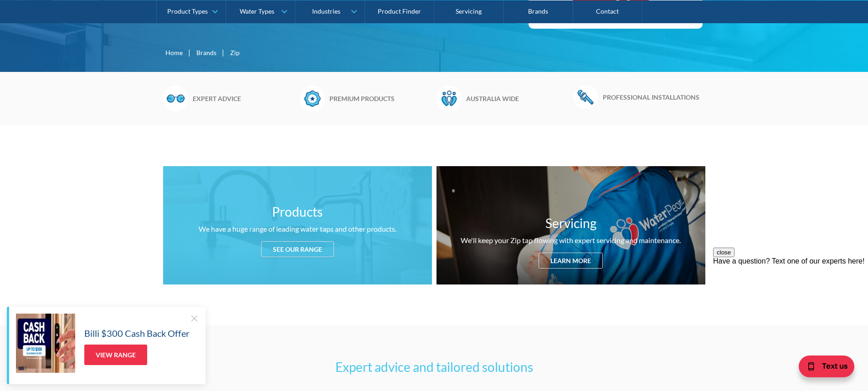  What do you see at coordinates (297, 211) in the screenshot?
I see `h3: Products` at bounding box center [297, 211].